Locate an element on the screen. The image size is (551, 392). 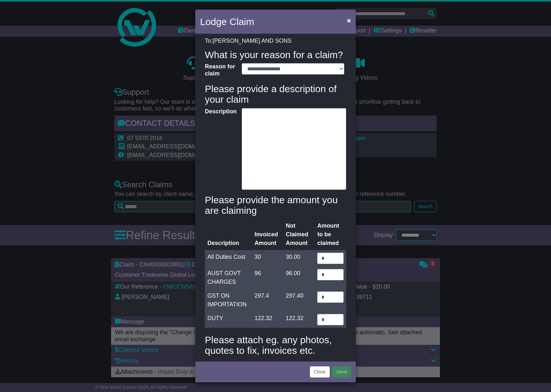
td: GST ON IMPORTATION is located at coordinates (228, 300).